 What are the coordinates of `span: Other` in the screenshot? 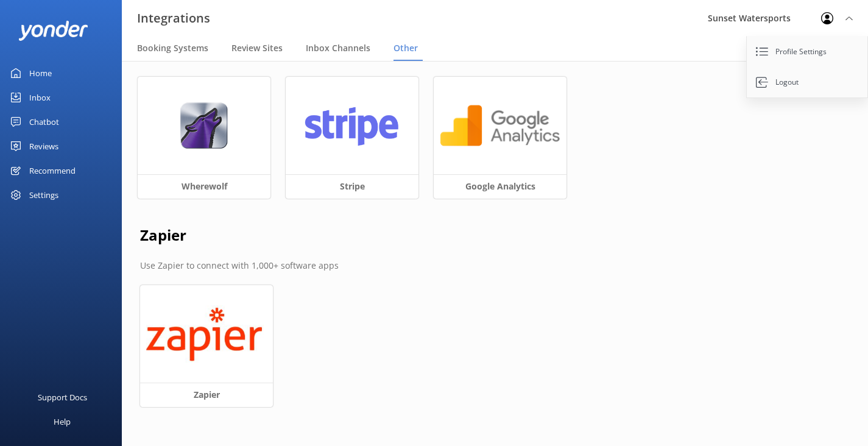 It's located at (406, 48).